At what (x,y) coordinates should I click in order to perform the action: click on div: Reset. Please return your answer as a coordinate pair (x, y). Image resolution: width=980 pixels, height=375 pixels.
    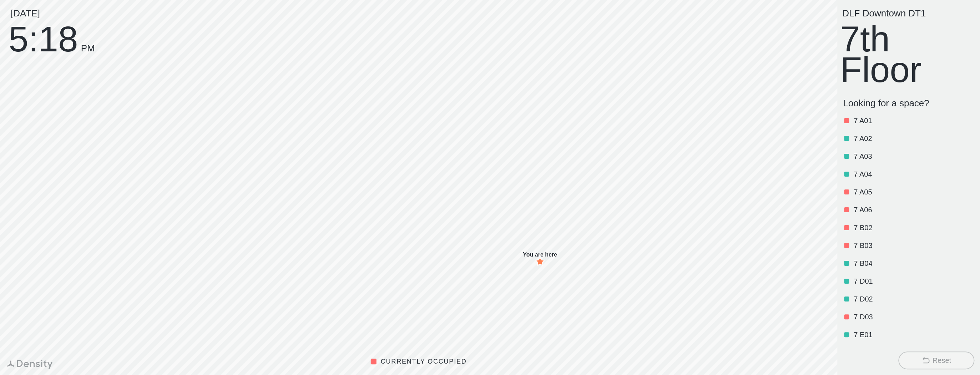
    Looking at the image, I should click on (942, 360).